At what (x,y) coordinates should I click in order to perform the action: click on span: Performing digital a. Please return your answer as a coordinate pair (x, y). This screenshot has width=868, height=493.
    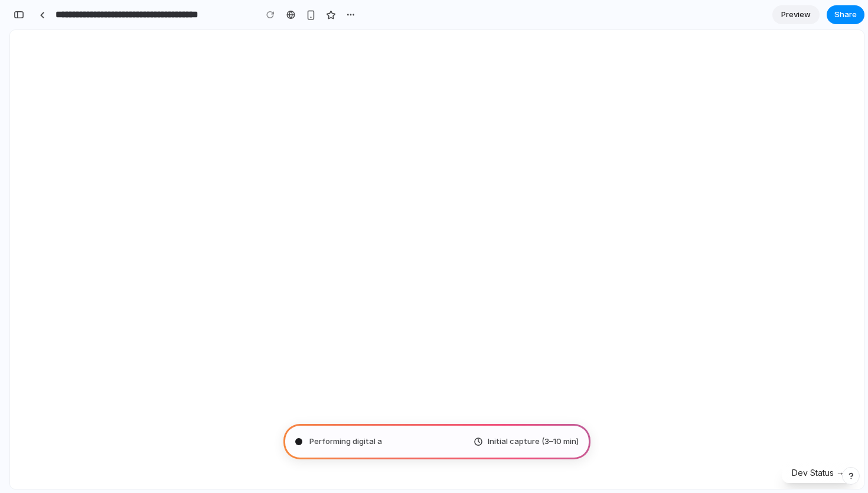
    Looking at the image, I should click on (345, 442).